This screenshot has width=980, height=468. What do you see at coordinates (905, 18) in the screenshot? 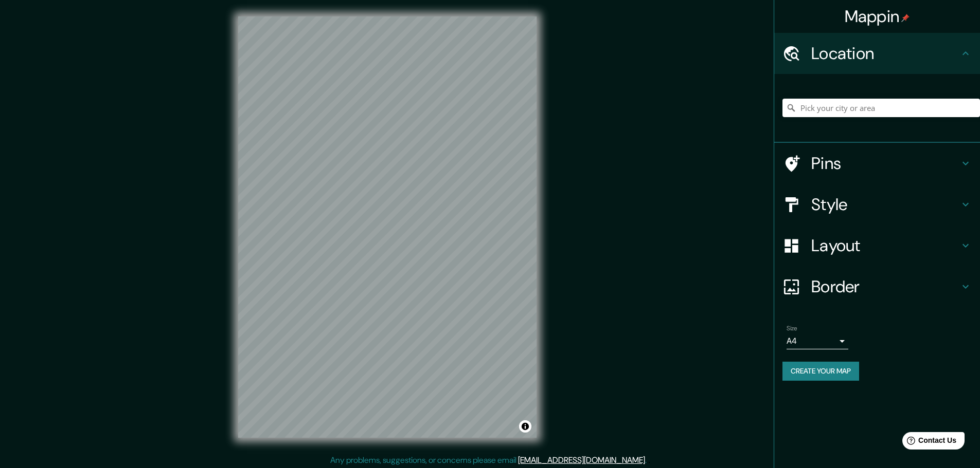
I see `img: pin-icon.png` at bounding box center [905, 18].